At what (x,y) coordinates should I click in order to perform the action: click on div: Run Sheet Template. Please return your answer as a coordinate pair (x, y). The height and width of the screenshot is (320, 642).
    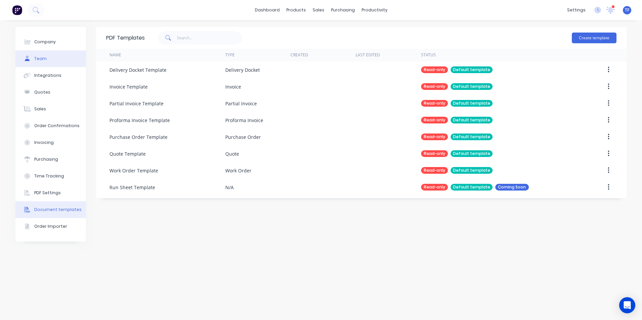
    Looking at the image, I should click on (132, 187).